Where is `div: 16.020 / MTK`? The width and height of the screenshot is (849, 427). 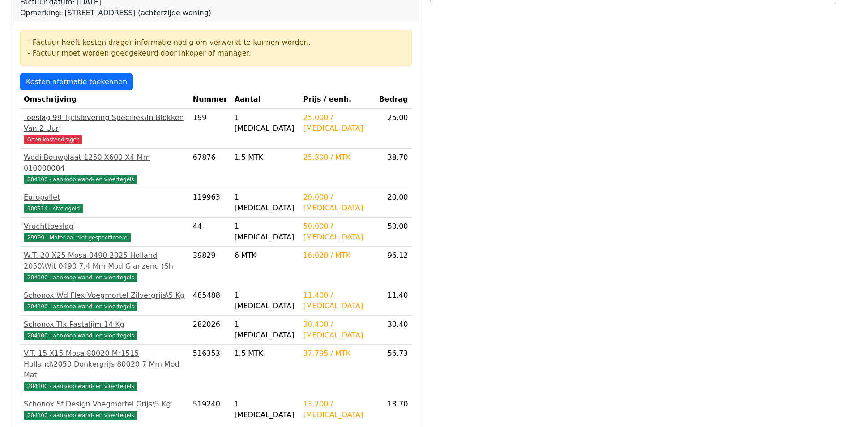
div: 16.020 / MTK is located at coordinates (337, 255).